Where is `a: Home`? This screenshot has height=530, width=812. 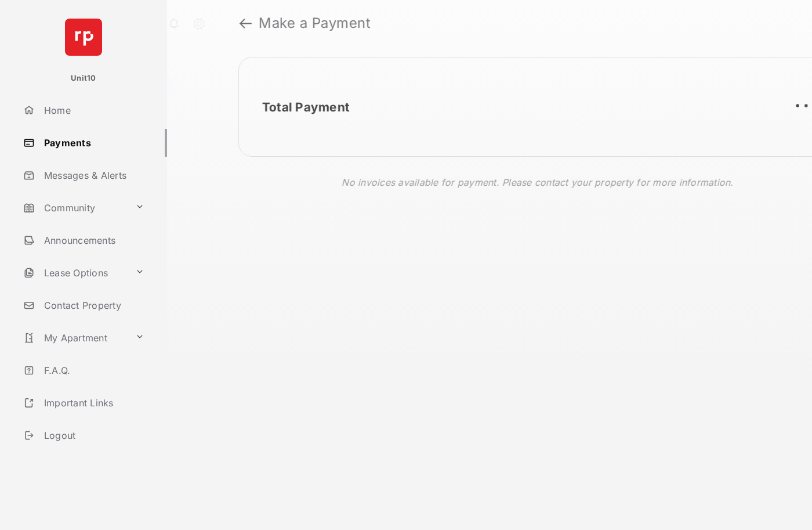 a: Home is located at coordinates (93, 110).